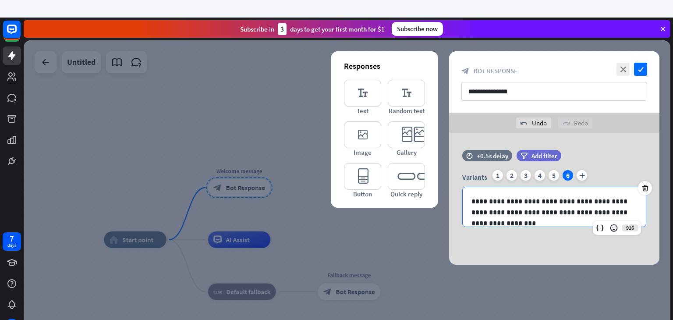  What do you see at coordinates (12, 239) in the screenshot?
I see `div: 7` at bounding box center [12, 239].